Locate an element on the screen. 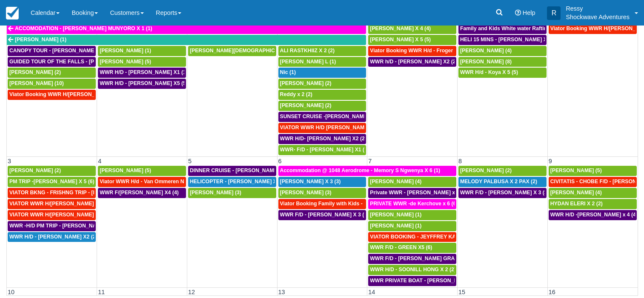 The width and height of the screenshot is (644, 298). i: Help is located at coordinates (518, 13).